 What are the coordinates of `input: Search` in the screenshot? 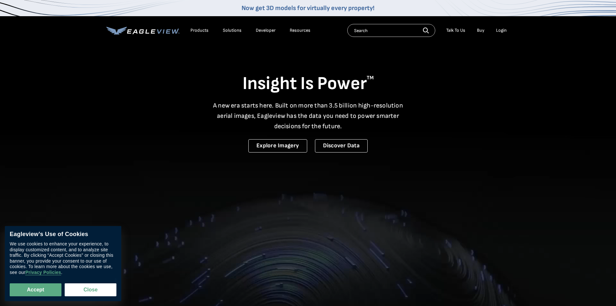 It's located at (391, 30).